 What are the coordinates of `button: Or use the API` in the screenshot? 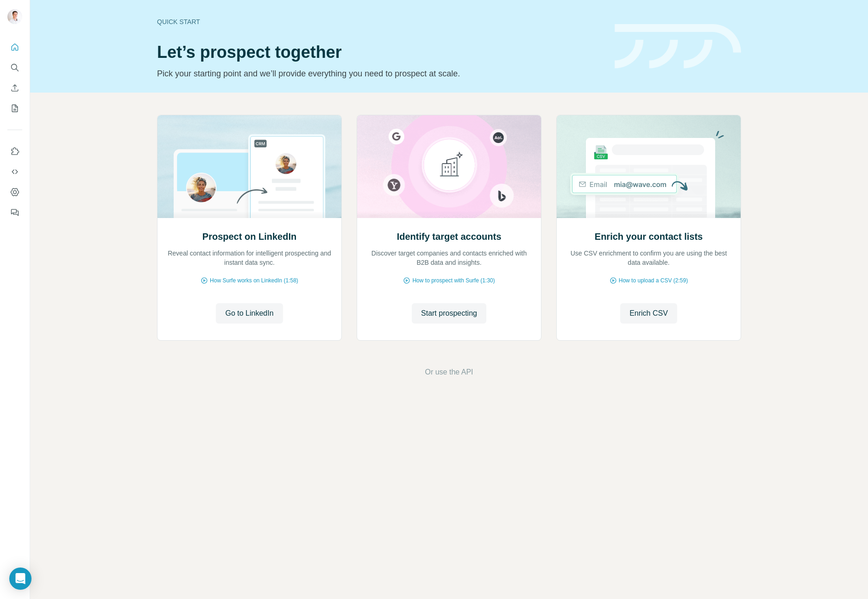 It's located at (449, 373).